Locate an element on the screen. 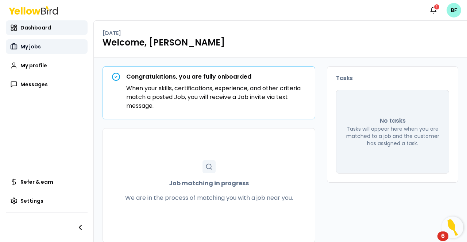  a: Refer & earn is located at coordinates (47, 182).